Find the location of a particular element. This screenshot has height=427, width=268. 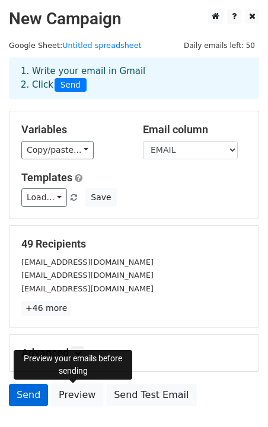

div: 1. Write your email in Gmail 2. Click is located at coordinates (134, 78).